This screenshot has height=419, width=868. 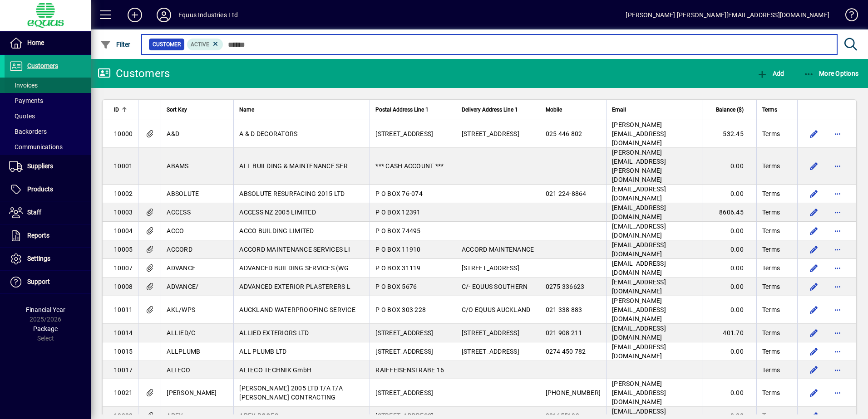 I want to click on span: 10011, so click(x=123, y=310).